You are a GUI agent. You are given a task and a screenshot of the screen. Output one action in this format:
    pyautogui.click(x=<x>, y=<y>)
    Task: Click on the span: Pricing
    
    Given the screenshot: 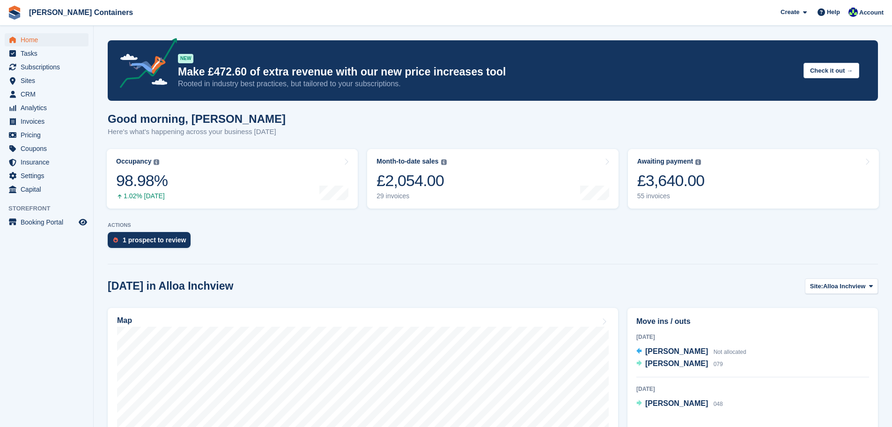 What is the action you would take?
    pyautogui.click(x=49, y=135)
    